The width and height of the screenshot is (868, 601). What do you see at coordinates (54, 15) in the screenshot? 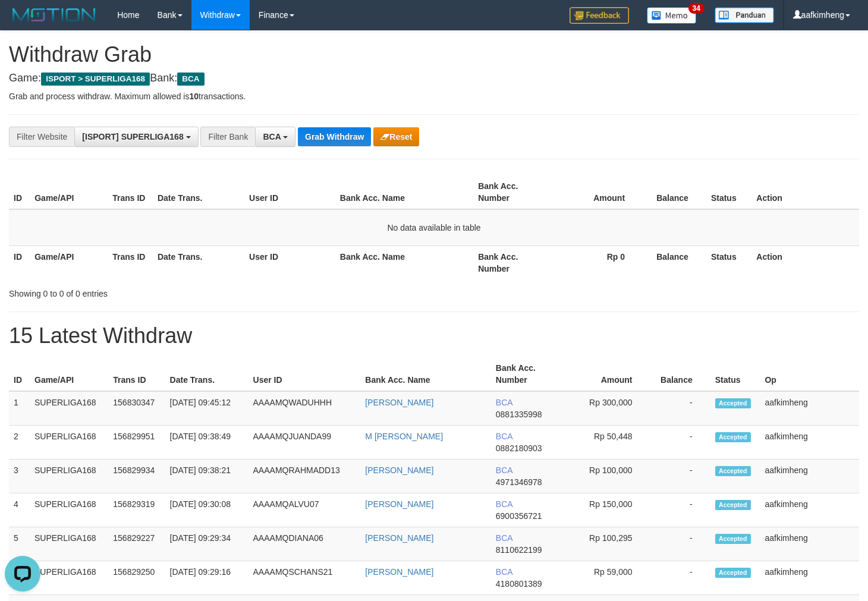
I see `img: MOTION_logo.png` at bounding box center [54, 15].